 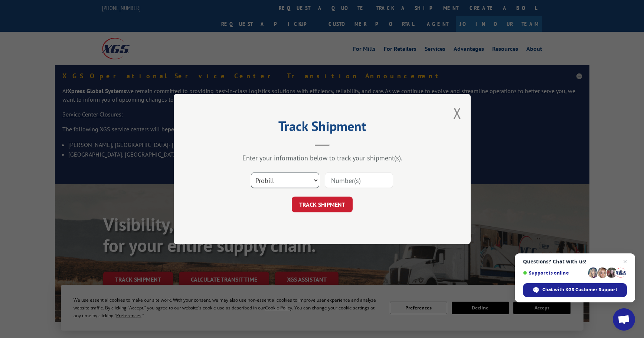 What do you see at coordinates (322, 205) in the screenshot?
I see `button: TRACK SHIPMENT` at bounding box center [322, 205].